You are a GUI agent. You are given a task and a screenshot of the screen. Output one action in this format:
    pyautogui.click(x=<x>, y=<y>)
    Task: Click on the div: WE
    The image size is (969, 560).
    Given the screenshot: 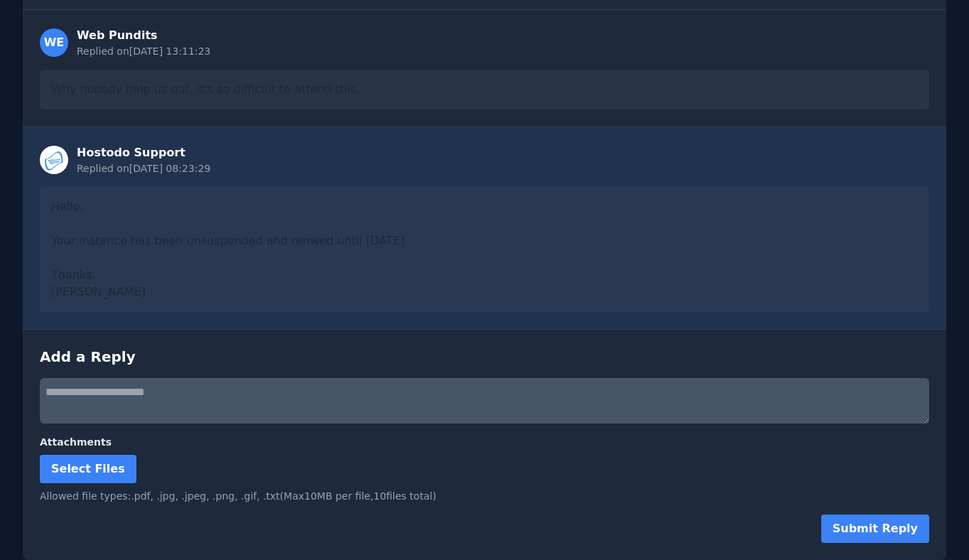 What is the action you would take?
    pyautogui.click(x=54, y=43)
    